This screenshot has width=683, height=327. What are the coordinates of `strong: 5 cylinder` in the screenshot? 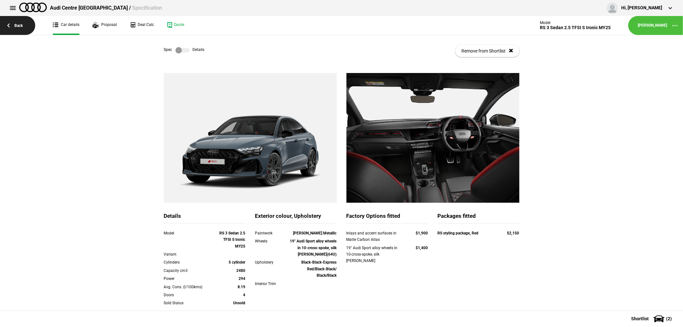 It's located at (237, 262).